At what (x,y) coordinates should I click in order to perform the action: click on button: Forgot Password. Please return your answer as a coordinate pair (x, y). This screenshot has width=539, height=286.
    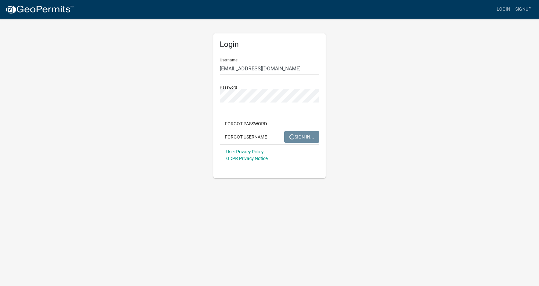
    Looking at the image, I should click on (246, 124).